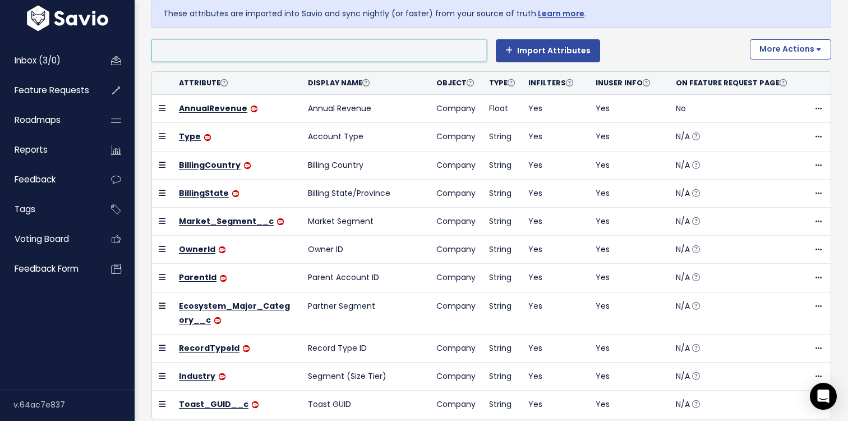 The height and width of the screenshot is (421, 848). Describe the element at coordinates (502, 82) in the screenshot. I see `span: Type` at that location.